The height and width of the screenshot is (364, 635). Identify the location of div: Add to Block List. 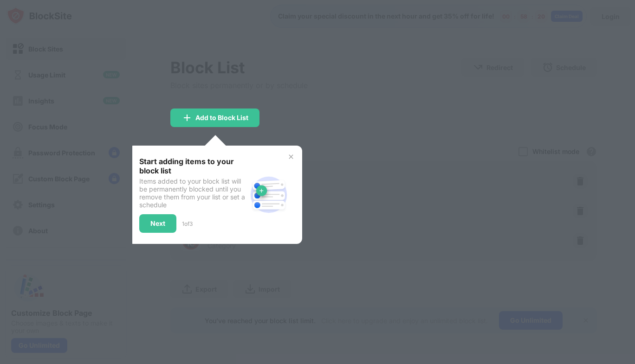
(222, 118).